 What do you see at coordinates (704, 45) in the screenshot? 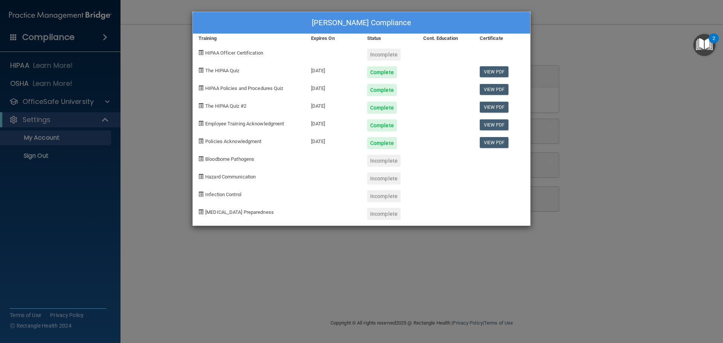
I see `button: Open Resource Center, 2 new notifications` at bounding box center [704, 45].